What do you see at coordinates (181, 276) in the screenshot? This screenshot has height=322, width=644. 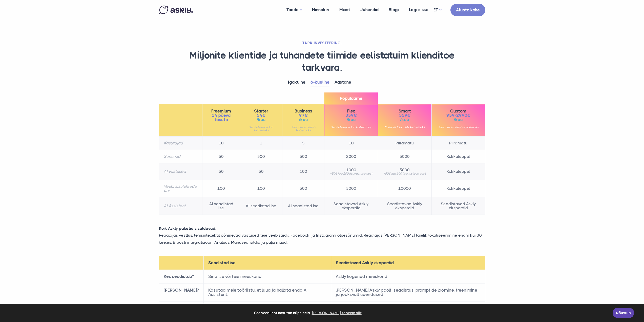 I see `th: Kes seadistab?` at bounding box center [181, 276].